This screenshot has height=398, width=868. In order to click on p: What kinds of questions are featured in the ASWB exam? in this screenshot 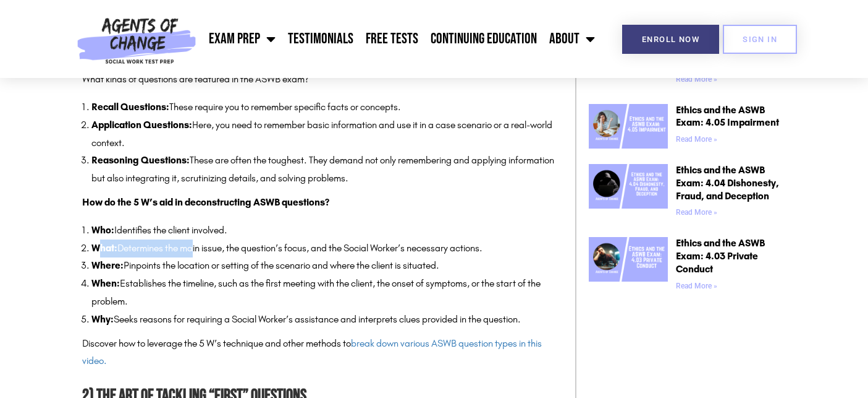, I will do `click(323, 79)`.